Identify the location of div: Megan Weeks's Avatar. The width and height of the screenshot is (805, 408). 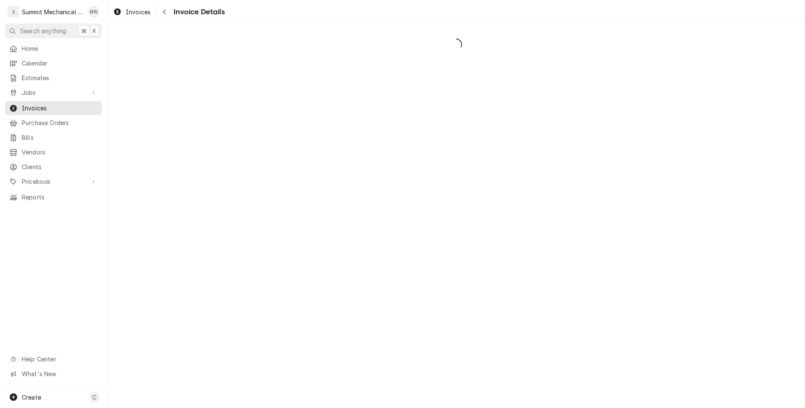
(94, 12).